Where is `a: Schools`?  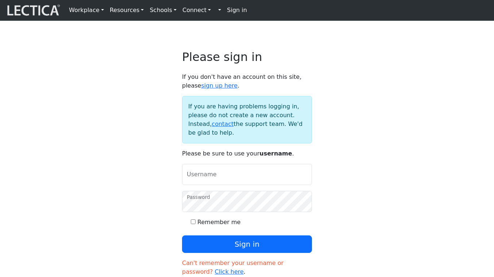
a: Schools is located at coordinates (163, 10).